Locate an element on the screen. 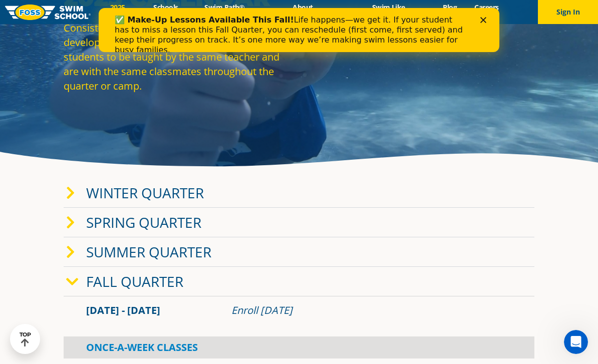 The height and width of the screenshot is (364, 598). div: Once-A-Week Classes is located at coordinates (299, 348).